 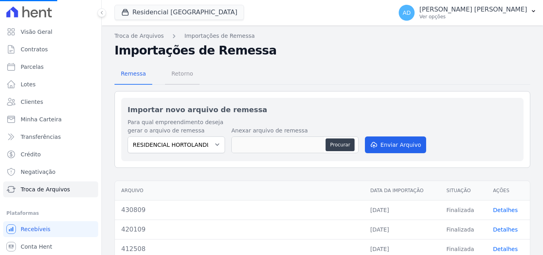 What do you see at coordinates (323, 51) in the screenshot?
I see `h2: Importações de Remessa` at bounding box center [323, 51].